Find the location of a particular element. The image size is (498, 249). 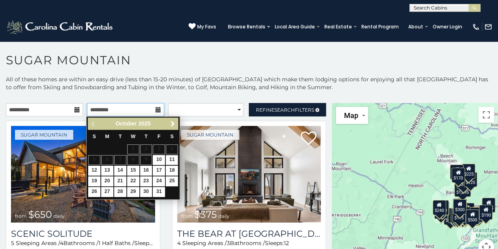

div: $195 is located at coordinates (477, 214).